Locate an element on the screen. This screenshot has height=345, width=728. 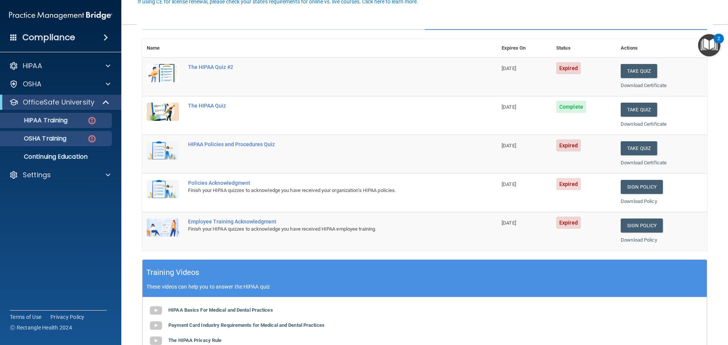
a: Terms of Use is located at coordinates (25, 317).